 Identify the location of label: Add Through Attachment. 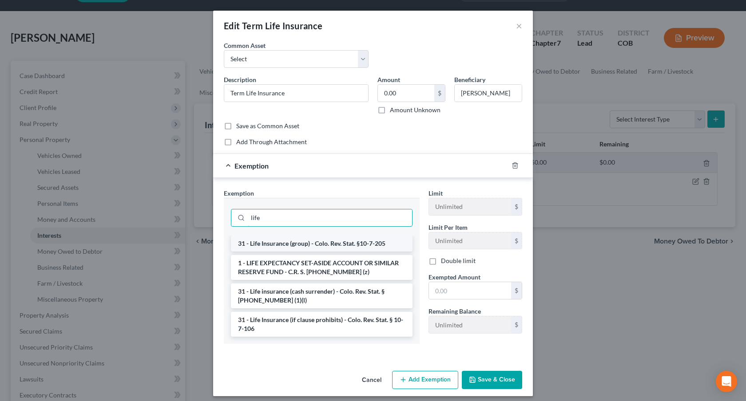
(271, 142).